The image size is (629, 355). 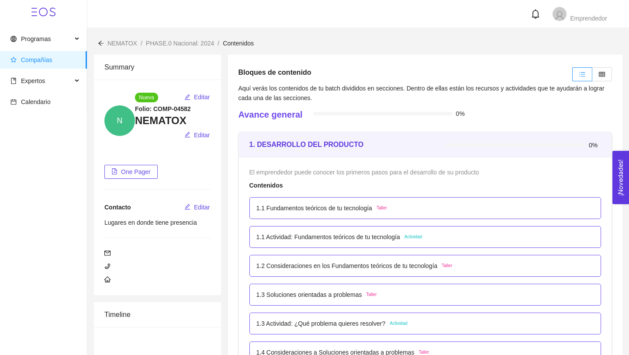 I want to click on span: file-pdf, so click(x=114, y=172).